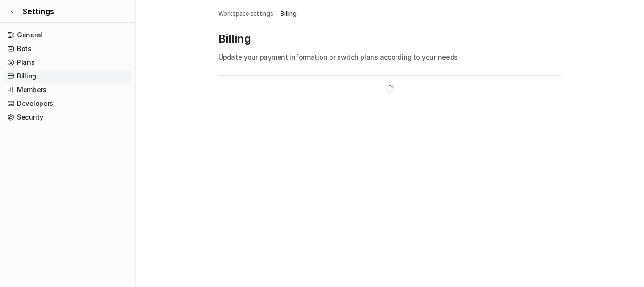 Image resolution: width=644 pixels, height=287 pixels. Describe the element at coordinates (246, 14) in the screenshot. I see `span: Workspace settings` at that location.